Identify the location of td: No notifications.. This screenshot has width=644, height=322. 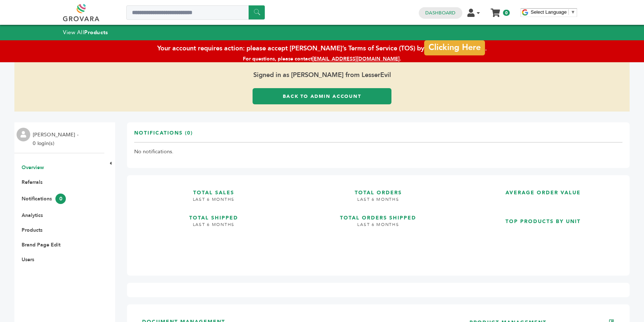
(378, 152).